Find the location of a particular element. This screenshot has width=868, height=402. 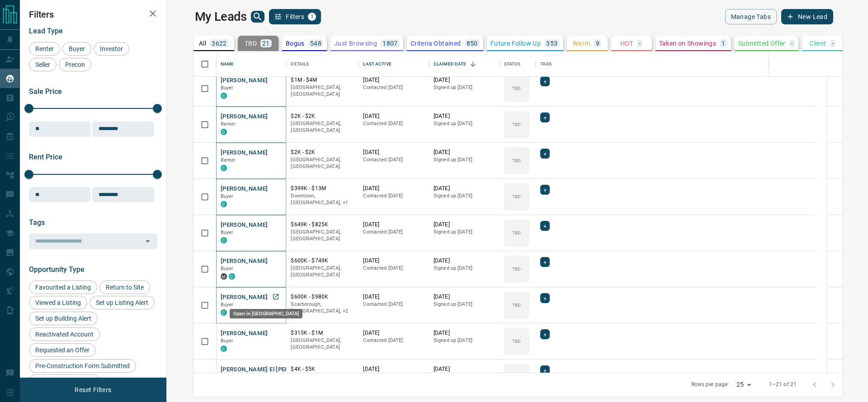

p: 548 is located at coordinates (316, 43).